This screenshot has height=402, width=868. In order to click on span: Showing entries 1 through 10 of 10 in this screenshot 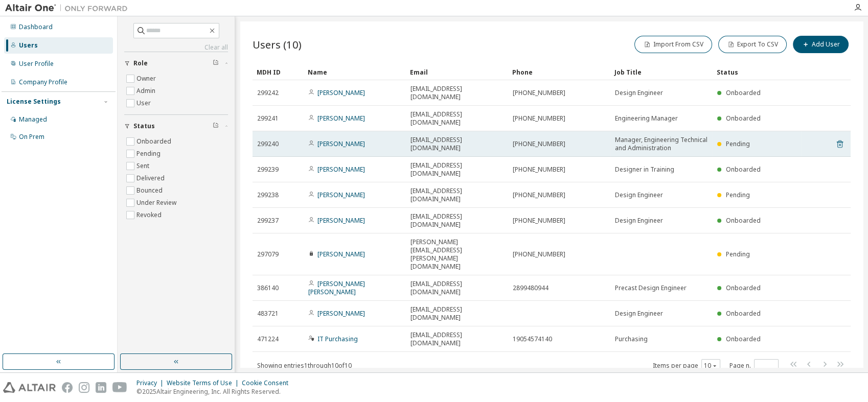, I will do `click(304, 365)`.